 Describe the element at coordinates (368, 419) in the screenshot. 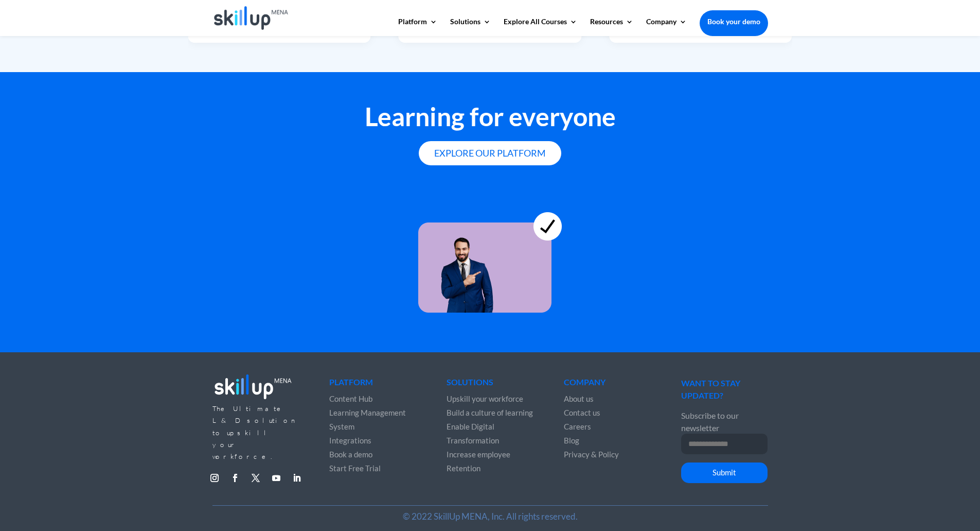

I see `span: Learning Management System` at that location.